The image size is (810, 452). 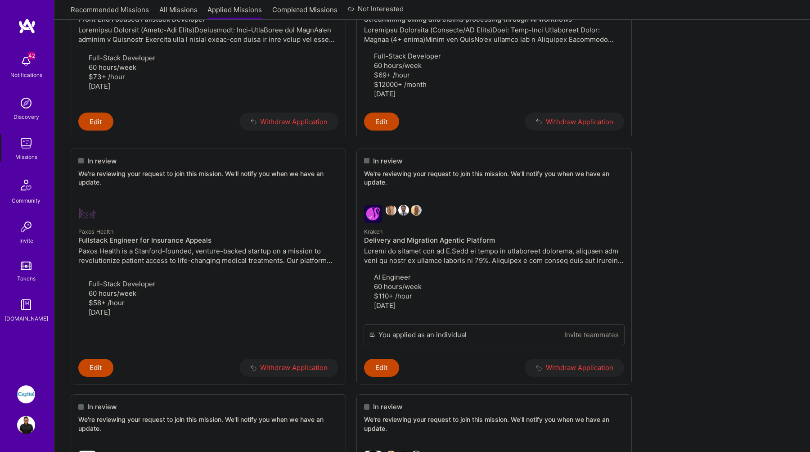 What do you see at coordinates (26, 278) in the screenshot?
I see `div: Tokens` at bounding box center [26, 278].